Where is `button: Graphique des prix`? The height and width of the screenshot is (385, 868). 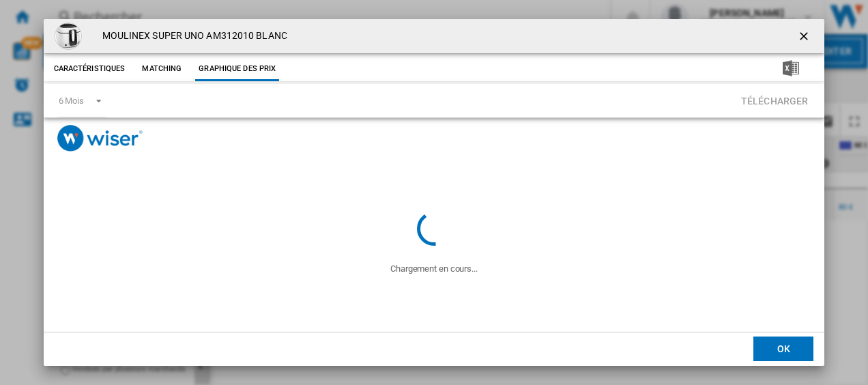
button: Graphique des prix is located at coordinates (237, 69).